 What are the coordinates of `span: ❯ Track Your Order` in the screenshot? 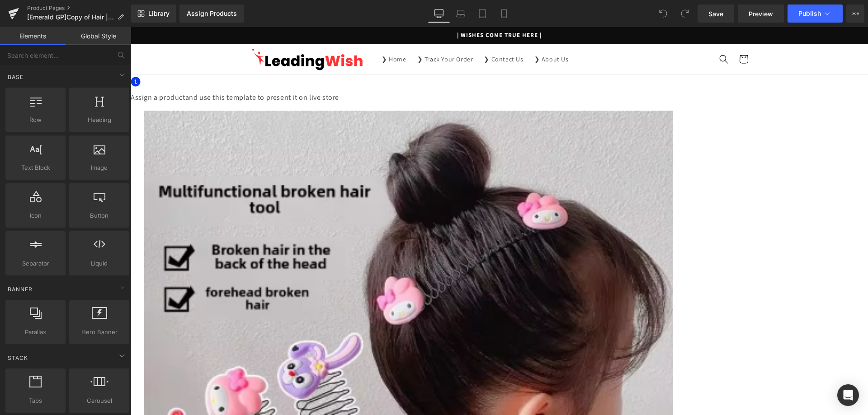 It's located at (315, 32).